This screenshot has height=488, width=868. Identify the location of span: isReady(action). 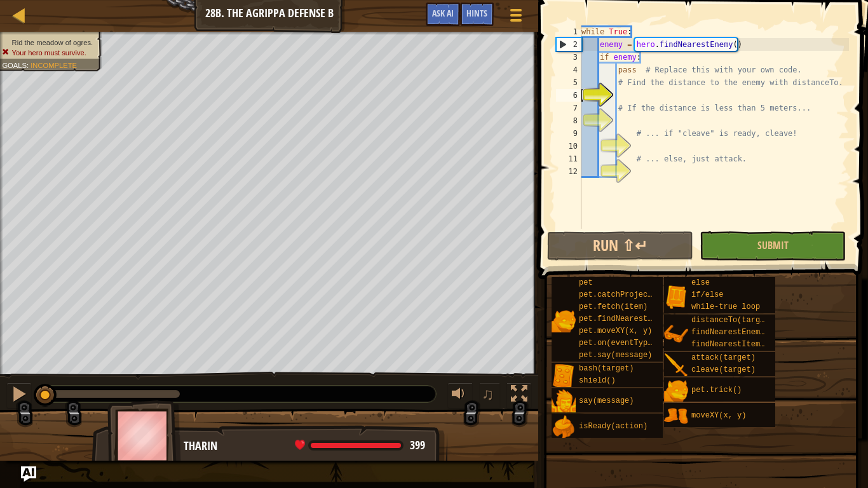
(613, 427).